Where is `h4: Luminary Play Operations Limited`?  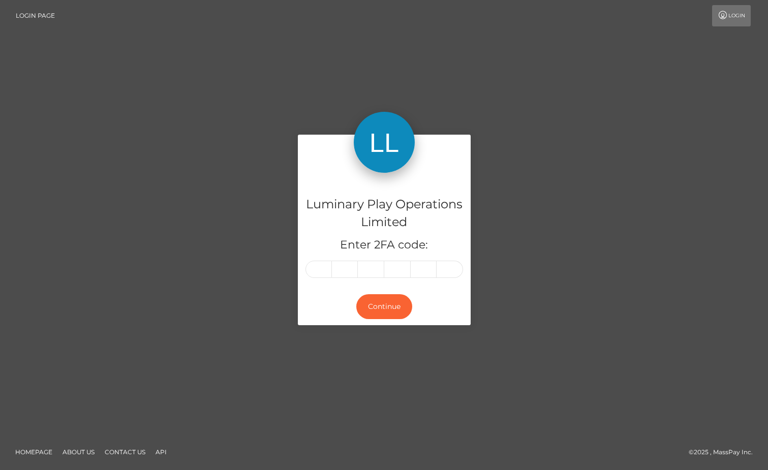
h4: Luminary Play Operations Limited is located at coordinates (384, 213).